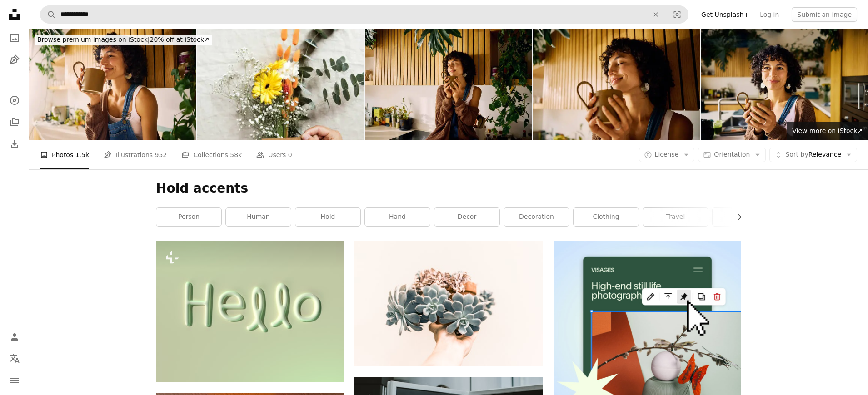 This screenshot has width=868, height=395. Describe the element at coordinates (797, 154) in the screenshot. I see `span: Sort by` at that location.